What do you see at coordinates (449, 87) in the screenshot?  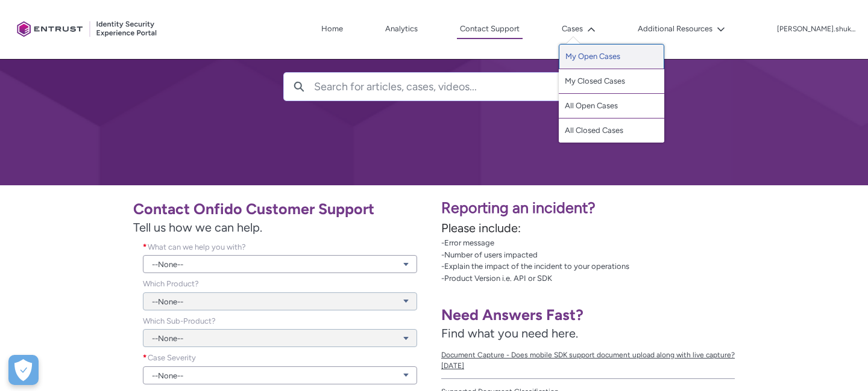 I see `input: Search for articles, cases, videos...` at bounding box center [449, 87].